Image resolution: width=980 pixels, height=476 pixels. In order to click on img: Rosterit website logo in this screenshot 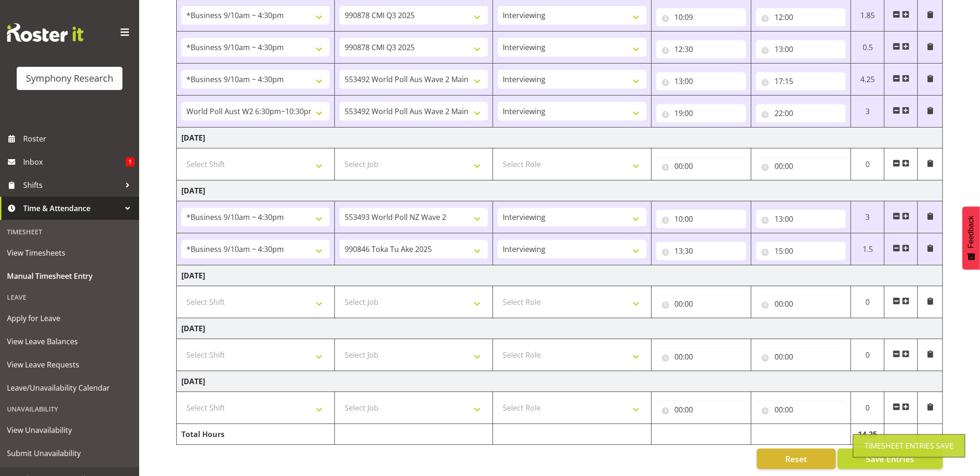, I will do `click(45, 32)`.